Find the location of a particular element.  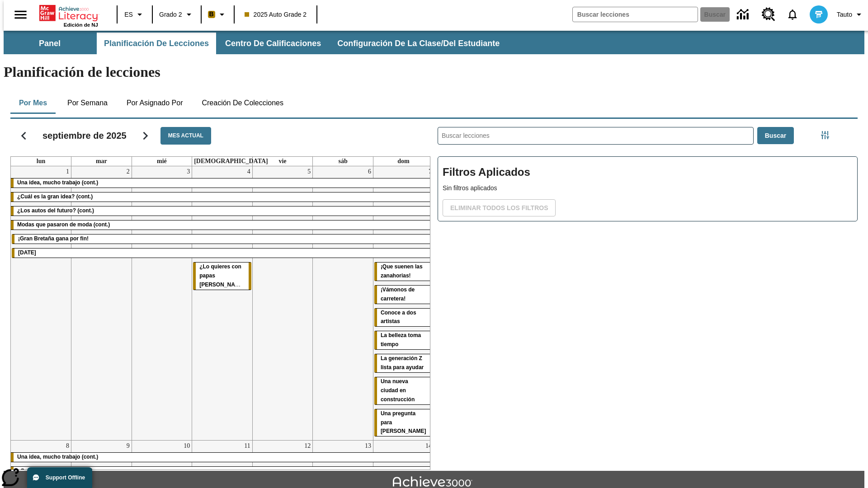

button: Escoja un nuevo avatar is located at coordinates (818, 15).